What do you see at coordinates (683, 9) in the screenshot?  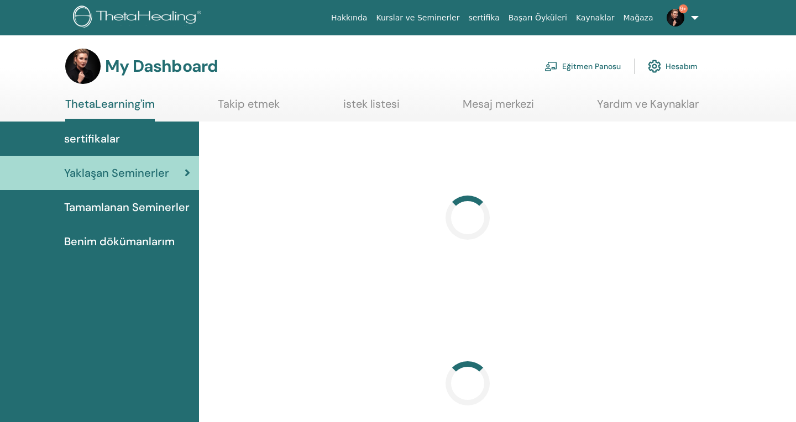 I see `span: 9+` at bounding box center [683, 9].